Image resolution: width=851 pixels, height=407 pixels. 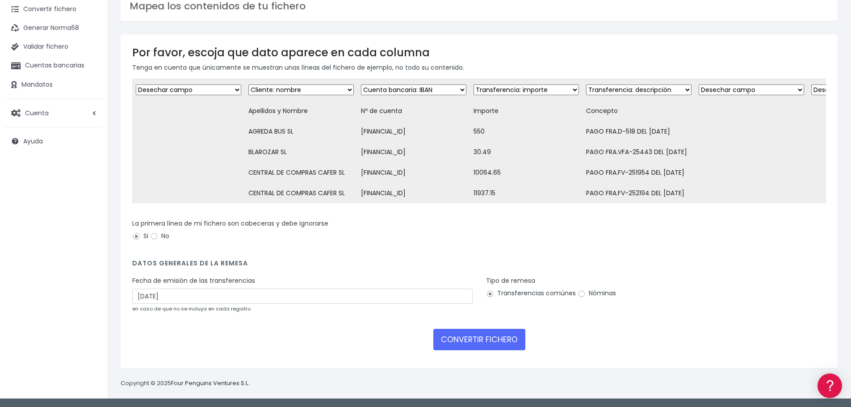 What do you see at coordinates (89, 147) in the screenshot?
I see `a: Videotutoriales` at bounding box center [89, 147].